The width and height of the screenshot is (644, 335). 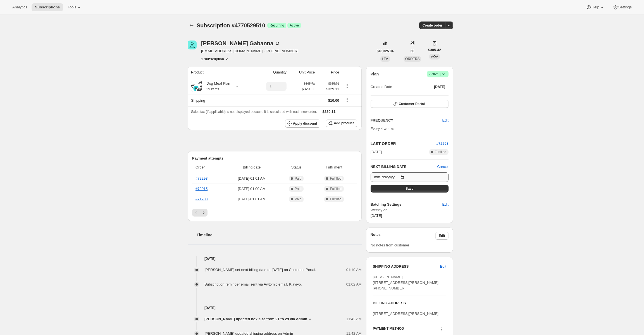 What do you see at coordinates (253, 284) in the screenshot?
I see `span: Subscription reminder email sent via Awtomic email, Klaviyo.` at bounding box center [253, 284].